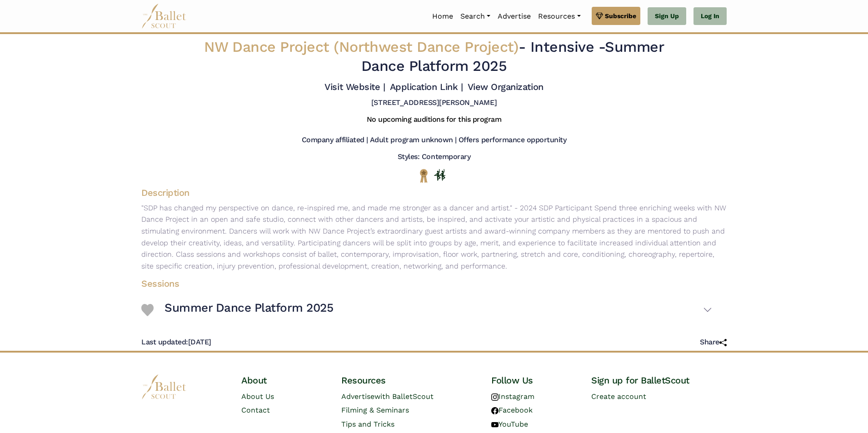  What do you see at coordinates (616, 16) in the screenshot?
I see `a: Subscribe` at bounding box center [616, 16].